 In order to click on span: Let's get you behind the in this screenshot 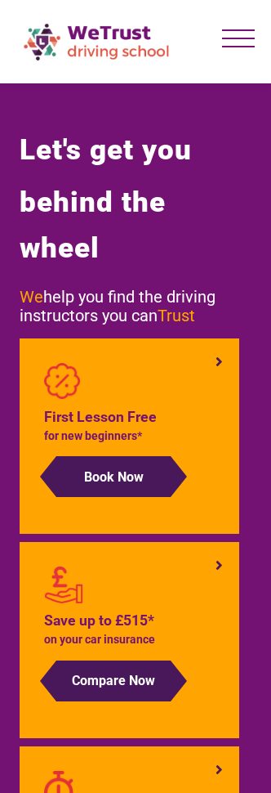, I will do `click(143, 196)`.